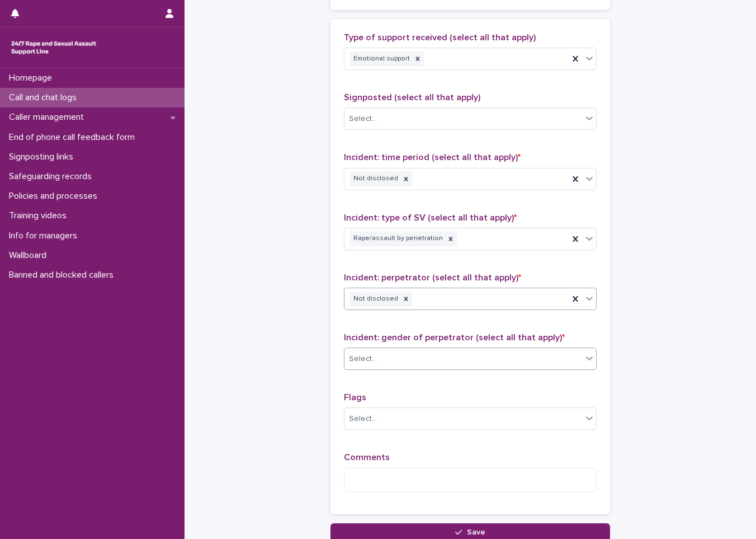 This screenshot has height=539, width=756. What do you see at coordinates (53, 176) in the screenshot?
I see `p: Safeguarding records` at bounding box center [53, 176].